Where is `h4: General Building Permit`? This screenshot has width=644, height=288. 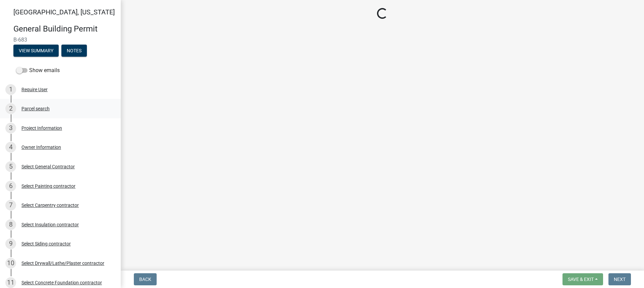
h4: General Building Permit is located at coordinates (65, 29).